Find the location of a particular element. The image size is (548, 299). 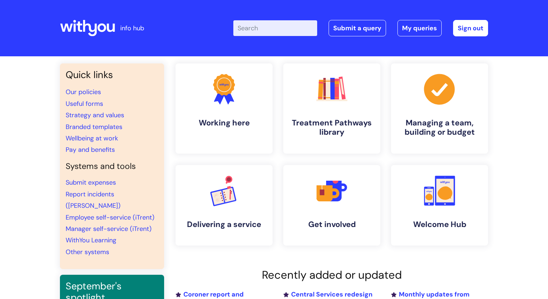

a: Get involved is located at coordinates (332, 206).